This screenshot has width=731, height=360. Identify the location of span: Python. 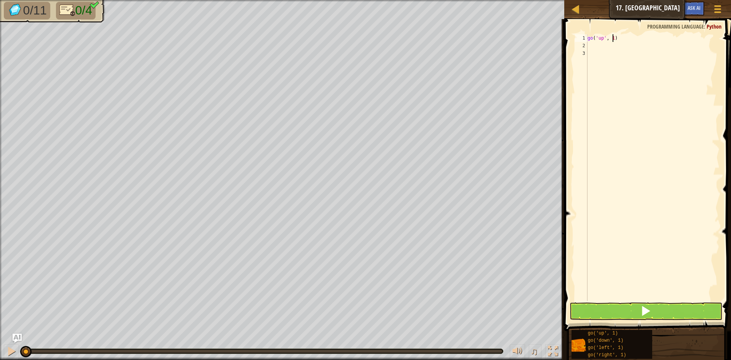
(714, 26).